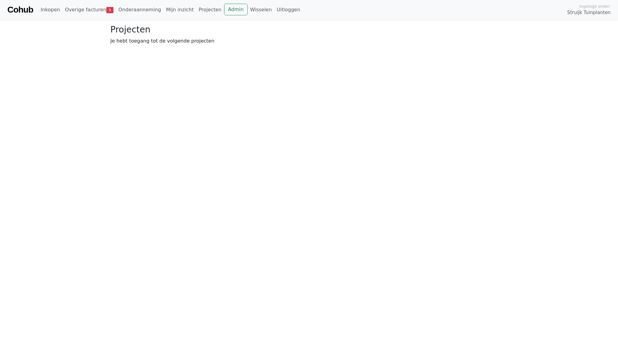 Image resolution: width=618 pixels, height=364 pixels. Describe the element at coordinates (260, 10) in the screenshot. I see `a: Wisselen` at that location.